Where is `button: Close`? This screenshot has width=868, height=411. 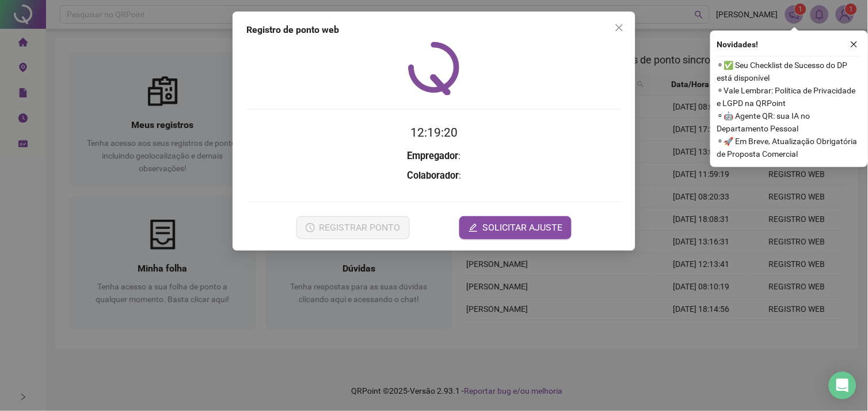
button: Close is located at coordinates (619, 28).